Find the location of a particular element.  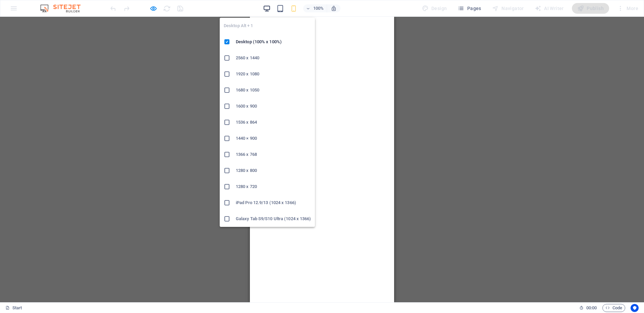

h6: Galaxy Tab S9/S10 Ultra (1024 x 1366) is located at coordinates (273, 219).